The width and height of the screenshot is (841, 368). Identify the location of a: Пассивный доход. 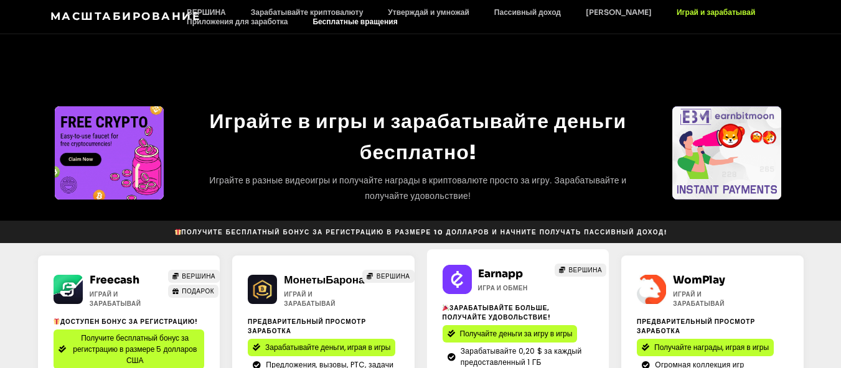
(527, 12).